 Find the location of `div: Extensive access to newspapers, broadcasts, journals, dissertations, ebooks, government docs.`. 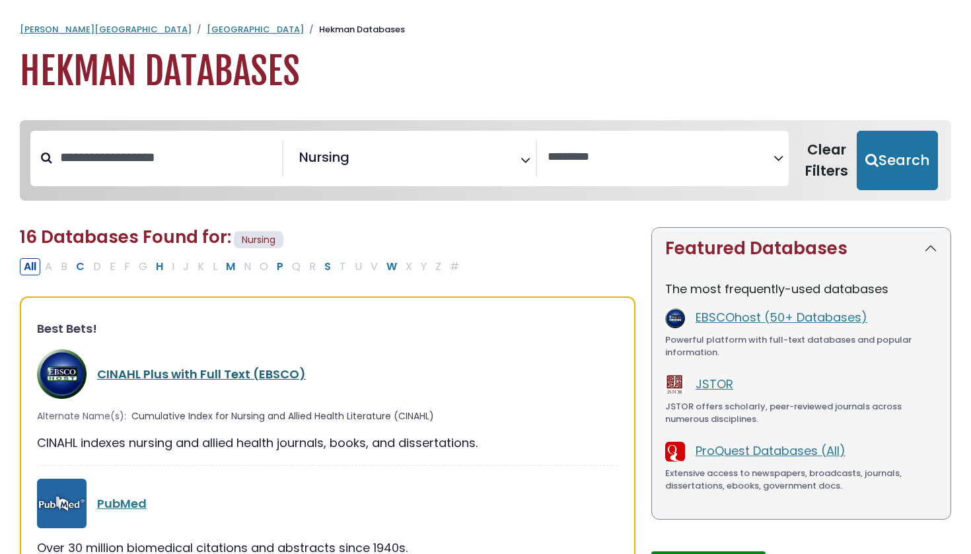

div: Extensive access to newspapers, broadcasts, journals, dissertations, ebooks, government docs. is located at coordinates (802, 480).